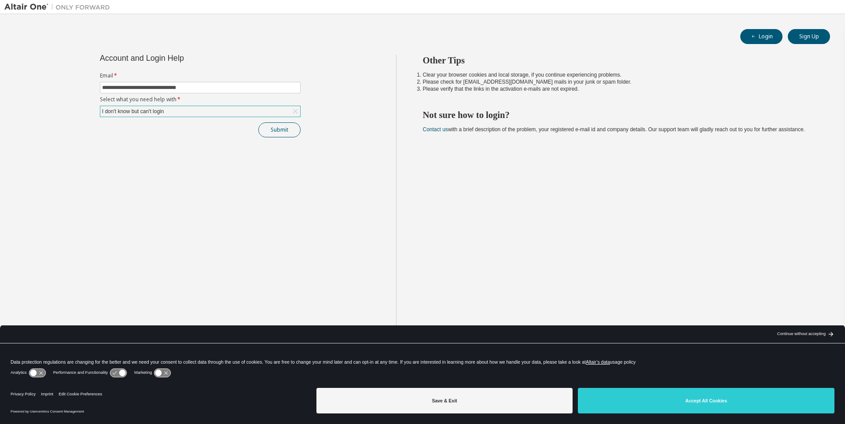 The width and height of the screenshot is (845, 424). Describe the element at coordinates (808, 37) in the screenshot. I see `button: Sign Up` at that location.